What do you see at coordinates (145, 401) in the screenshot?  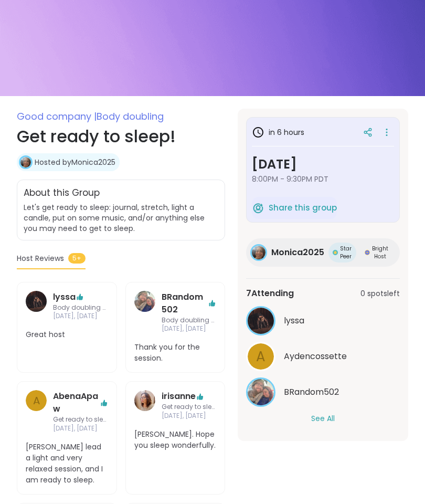 I see `img: irisanne` at bounding box center [145, 401].